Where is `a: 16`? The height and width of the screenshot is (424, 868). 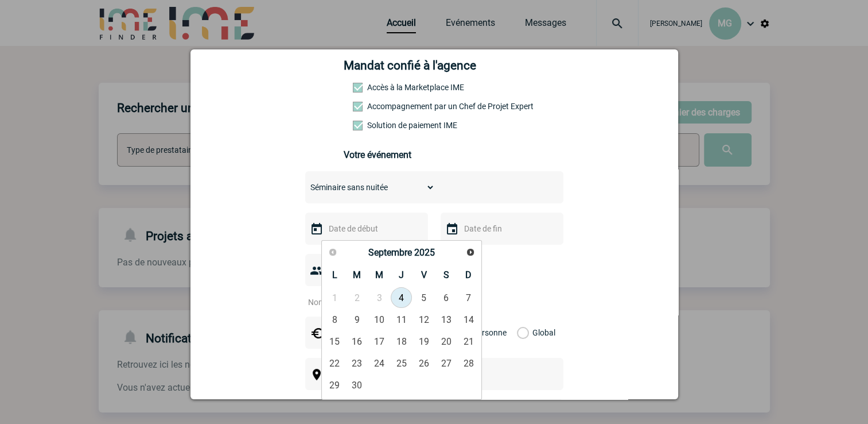
a: 16 is located at coordinates (357, 341).